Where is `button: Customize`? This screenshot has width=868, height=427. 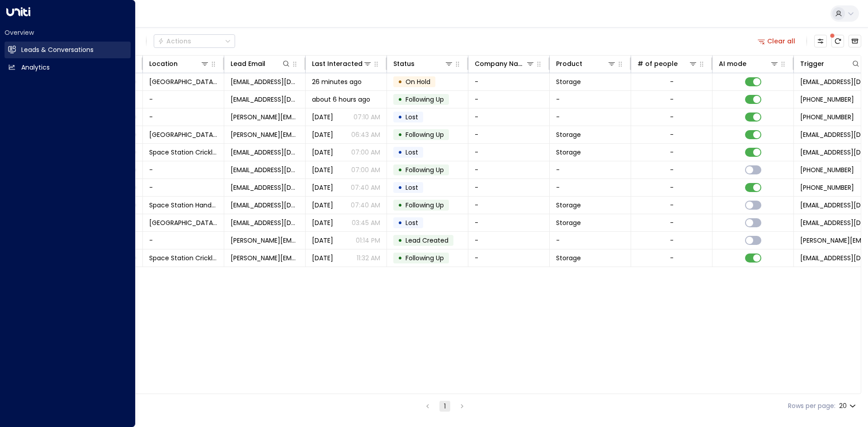
button: Customize is located at coordinates (821, 41).